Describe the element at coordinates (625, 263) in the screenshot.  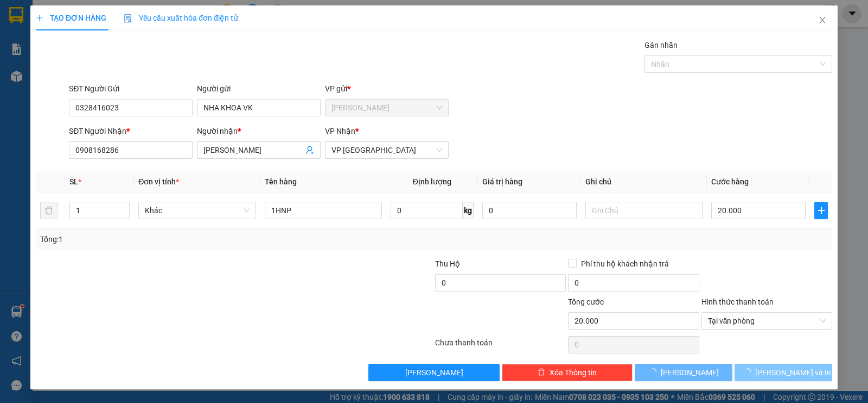
I see `span: Phí thu hộ khách nhận trả` at that location.